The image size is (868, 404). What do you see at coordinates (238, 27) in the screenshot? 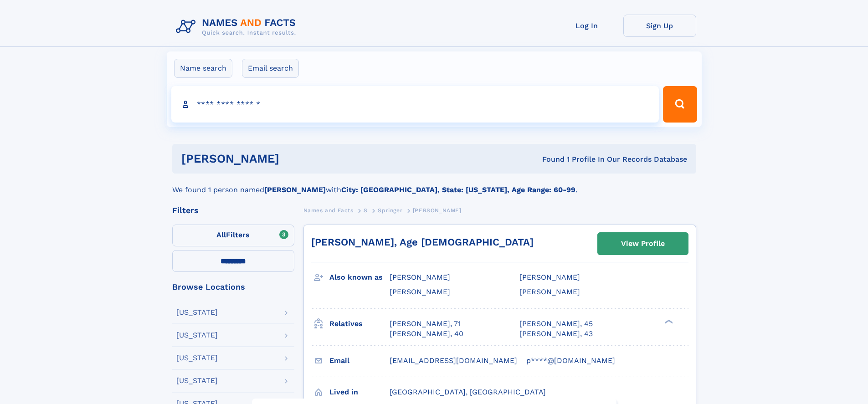
I see `img: Logo Names and Facts` at bounding box center [238, 27].